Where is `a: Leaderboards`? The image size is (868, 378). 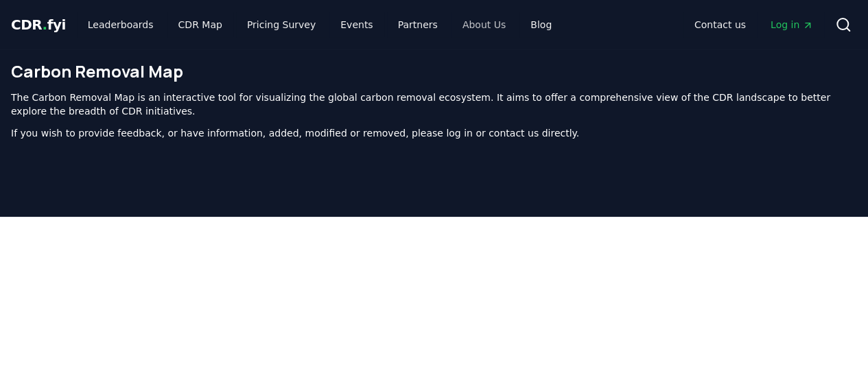 a: Leaderboards is located at coordinates (120, 25).